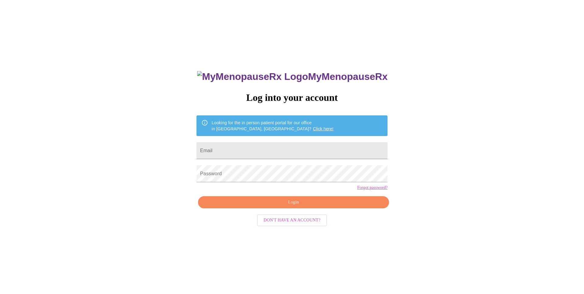 This screenshot has height=294, width=584. I want to click on a: Forgot password?, so click(372, 188).